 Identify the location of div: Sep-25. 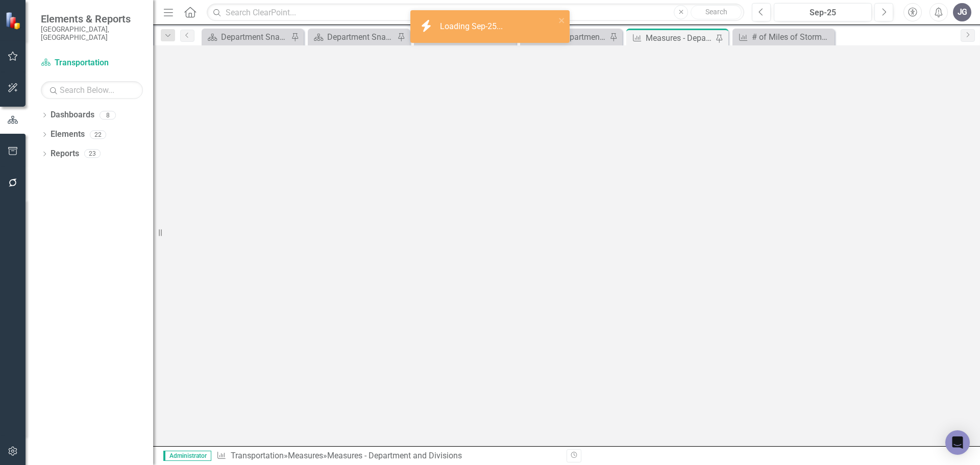
(823, 13).